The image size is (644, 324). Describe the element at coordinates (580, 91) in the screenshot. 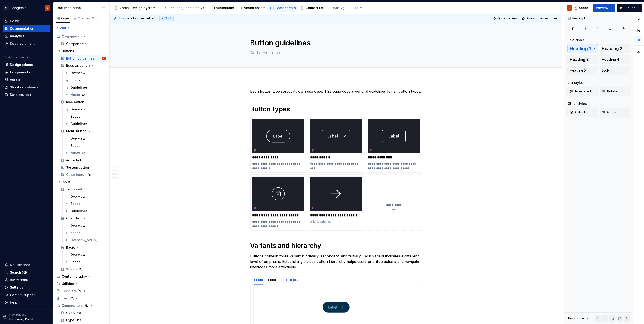

I see `span: Numbered` at that location.